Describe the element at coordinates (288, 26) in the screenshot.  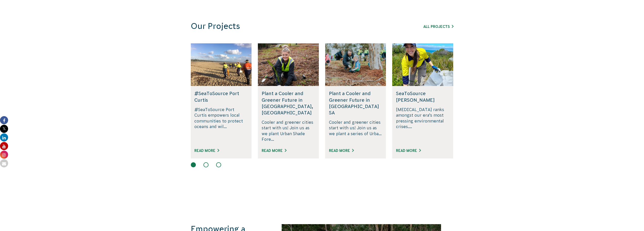
I see `h3: Our Projects` at that location.